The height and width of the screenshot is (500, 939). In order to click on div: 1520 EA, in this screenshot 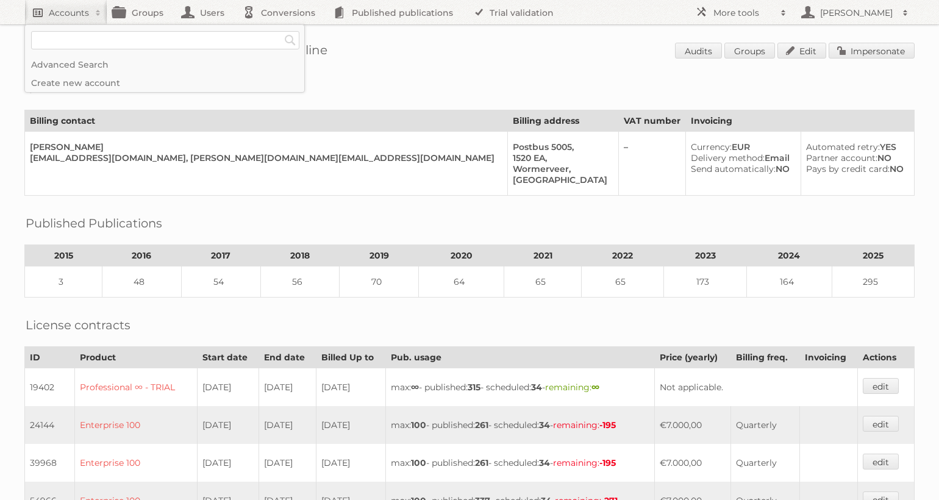, I will do `click(560, 158)`.